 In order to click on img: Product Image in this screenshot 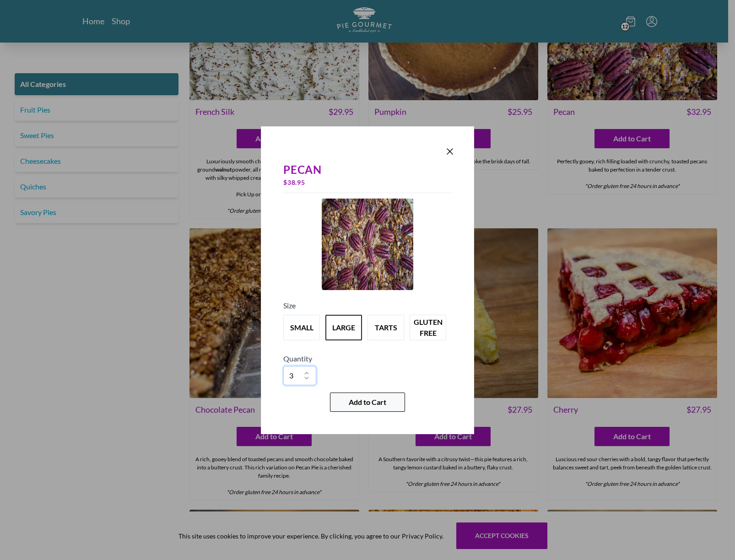, I will do `click(368, 244)`.